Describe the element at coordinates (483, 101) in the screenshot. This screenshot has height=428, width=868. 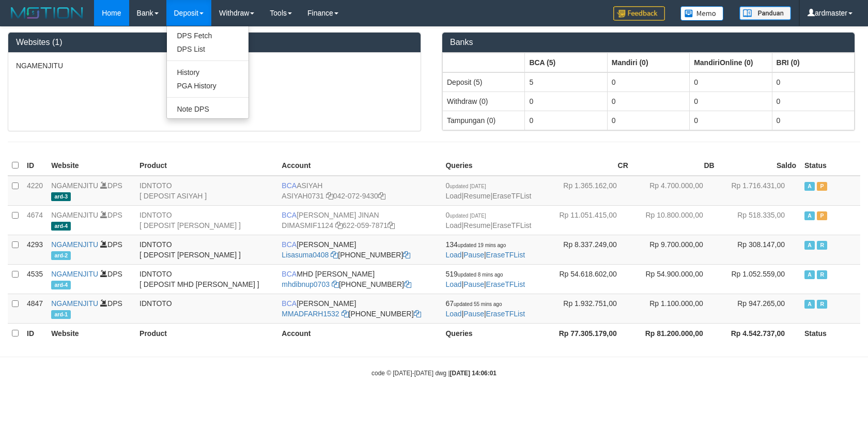
I see `td: Withdraw (0)` at that location.